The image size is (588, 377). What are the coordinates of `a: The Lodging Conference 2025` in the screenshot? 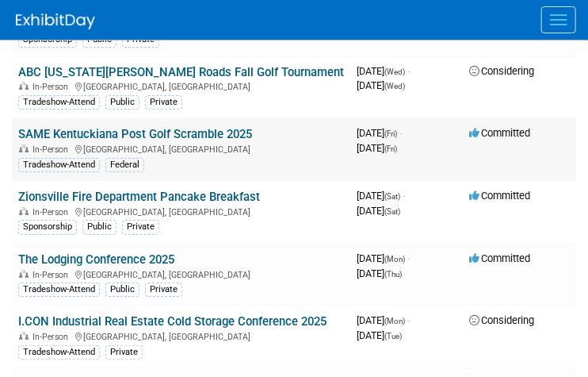 It's located at (96, 259).